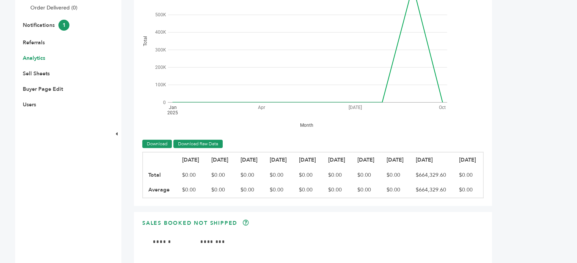 The image size is (577, 263). Describe the element at coordinates (160, 175) in the screenshot. I see `th: Total` at that location.